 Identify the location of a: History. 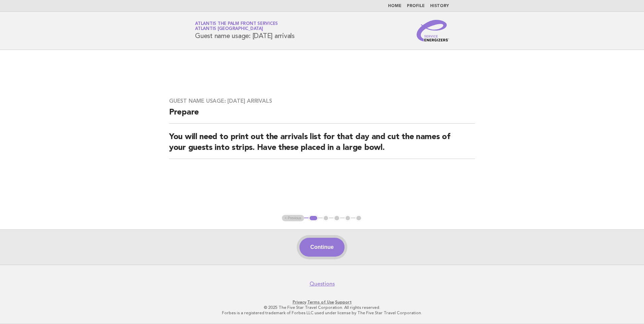
(439, 6).